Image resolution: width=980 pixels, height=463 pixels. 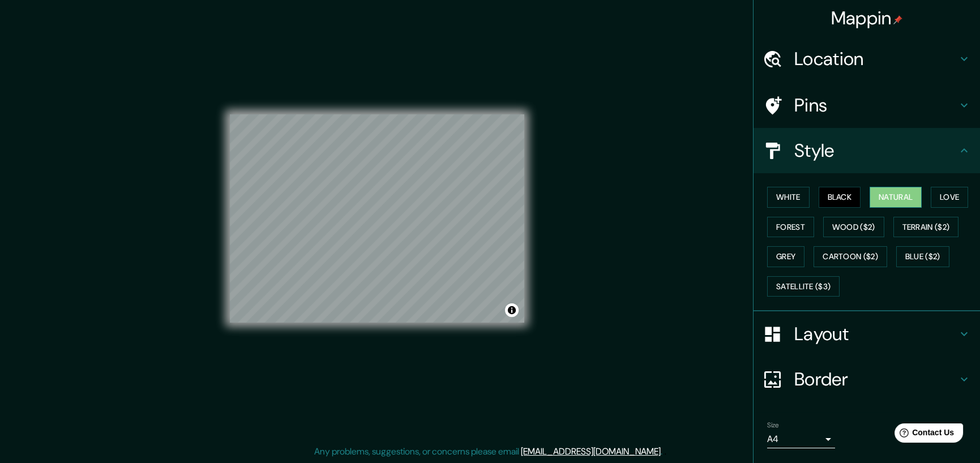 I want to click on button: Terrain ($2), so click(x=926, y=227).